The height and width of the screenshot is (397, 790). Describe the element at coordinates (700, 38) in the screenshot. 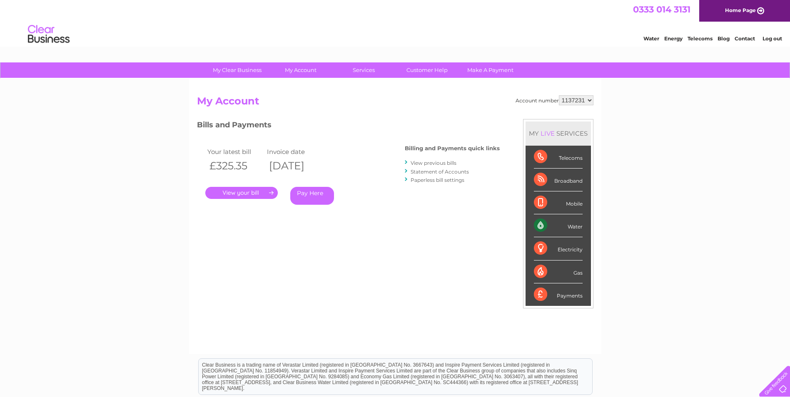

I see `a: Telecoms` at that location.